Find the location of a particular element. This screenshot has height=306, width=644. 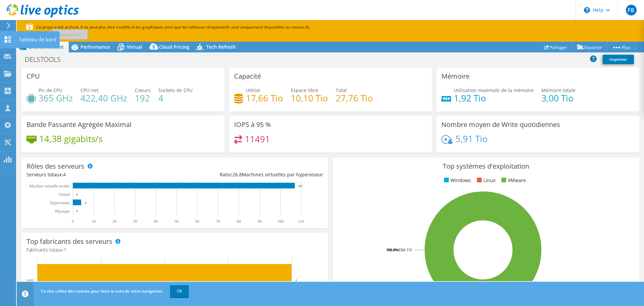

div: Serveurs totaux: is located at coordinates (100, 175).